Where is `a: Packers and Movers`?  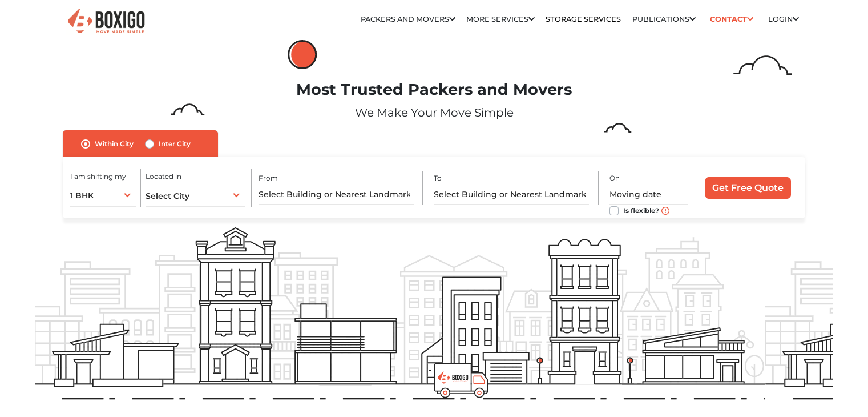 a: Packers and Movers is located at coordinates (408, 19).